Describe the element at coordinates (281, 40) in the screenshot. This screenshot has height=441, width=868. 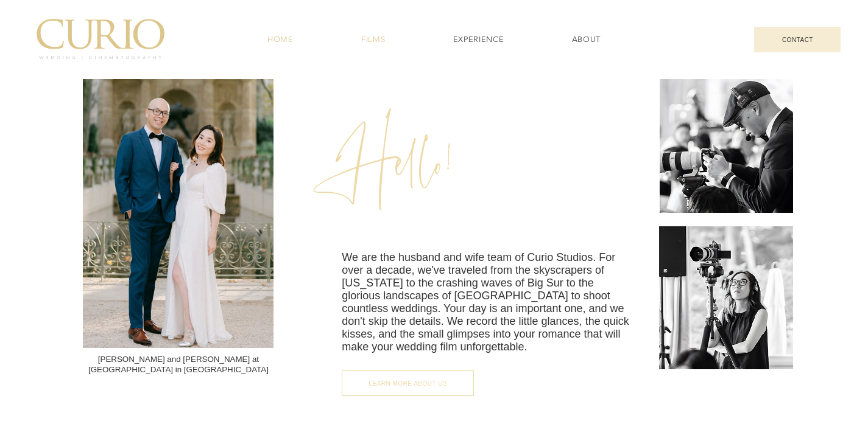
I see `a: HOME` at that location.